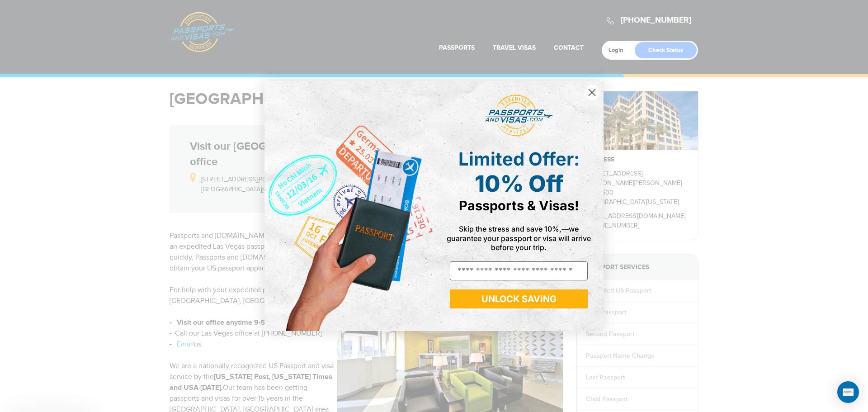  Describe the element at coordinates (518, 238) in the screenshot. I see `span: Skip the stress and save 10%,—we guarantee your passport or visa will arrive before your trip.` at that location.